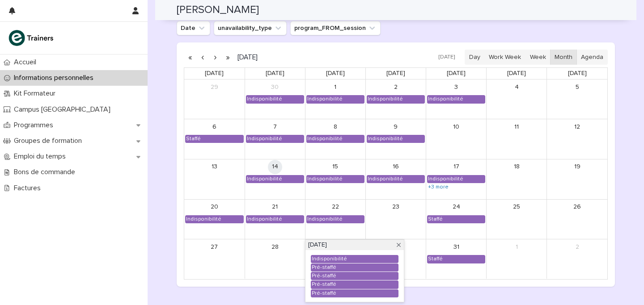 This screenshot has height=305, width=644. Describe the element at coordinates (456, 219) in the screenshot. I see `td: October 24, 2025` at that location.